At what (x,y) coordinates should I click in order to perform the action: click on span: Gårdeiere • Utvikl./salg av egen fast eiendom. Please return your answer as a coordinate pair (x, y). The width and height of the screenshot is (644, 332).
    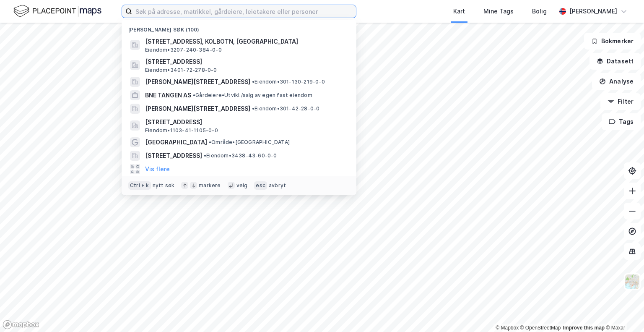
    Looking at the image, I should click on (253, 95).